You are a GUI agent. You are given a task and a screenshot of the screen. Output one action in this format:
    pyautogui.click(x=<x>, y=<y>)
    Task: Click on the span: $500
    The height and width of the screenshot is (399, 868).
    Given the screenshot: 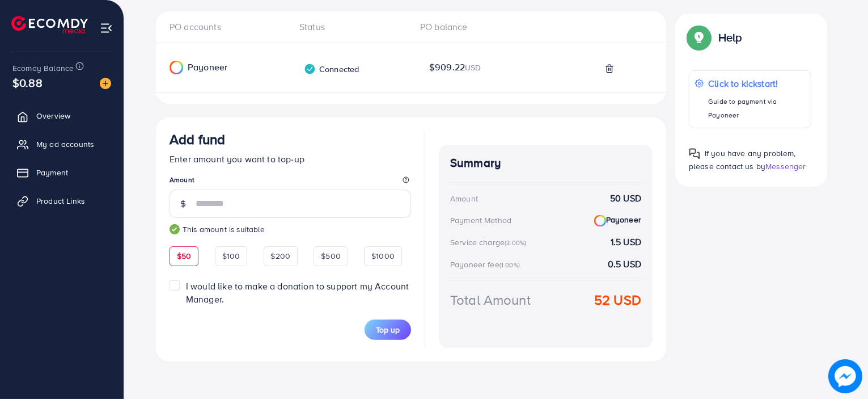 What is the action you would take?
    pyautogui.click(x=330, y=256)
    